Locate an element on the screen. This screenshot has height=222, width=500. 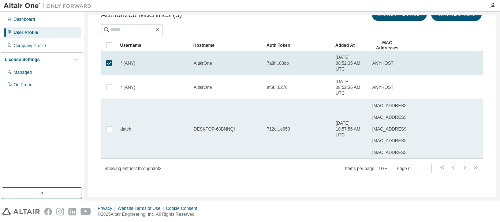
div: Added At is located at coordinates (350, 45).